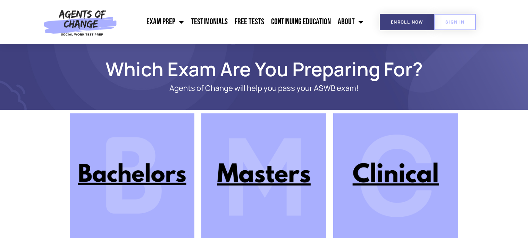  Describe the element at coordinates (301, 22) in the screenshot. I see `a: Continuing Education` at that location.